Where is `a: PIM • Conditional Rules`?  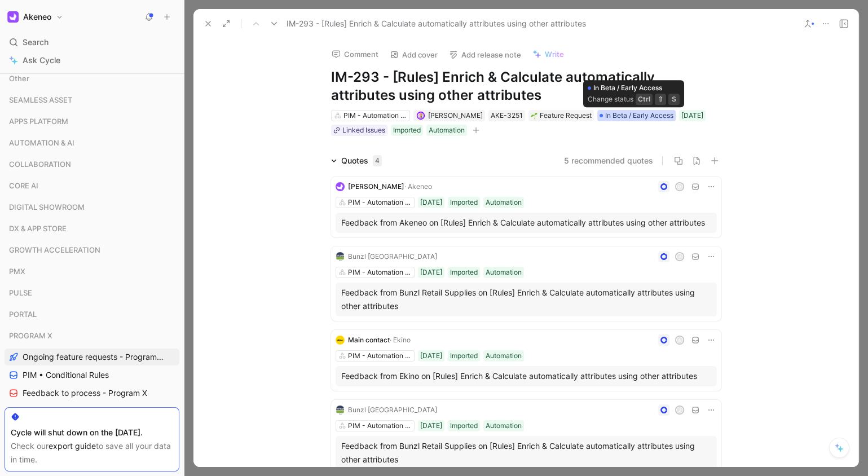
a: PIM • Conditional Rules is located at coordinates (92, 375).